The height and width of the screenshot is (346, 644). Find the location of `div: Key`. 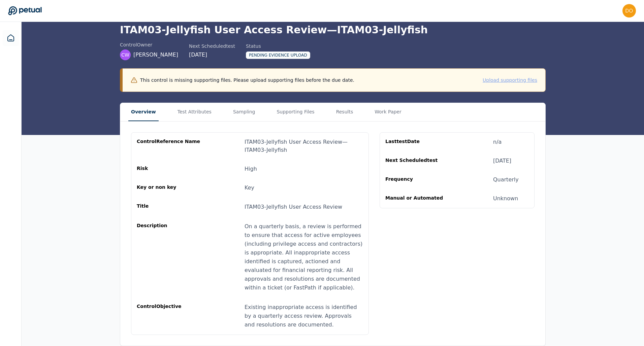

div: Key is located at coordinates (249, 188).